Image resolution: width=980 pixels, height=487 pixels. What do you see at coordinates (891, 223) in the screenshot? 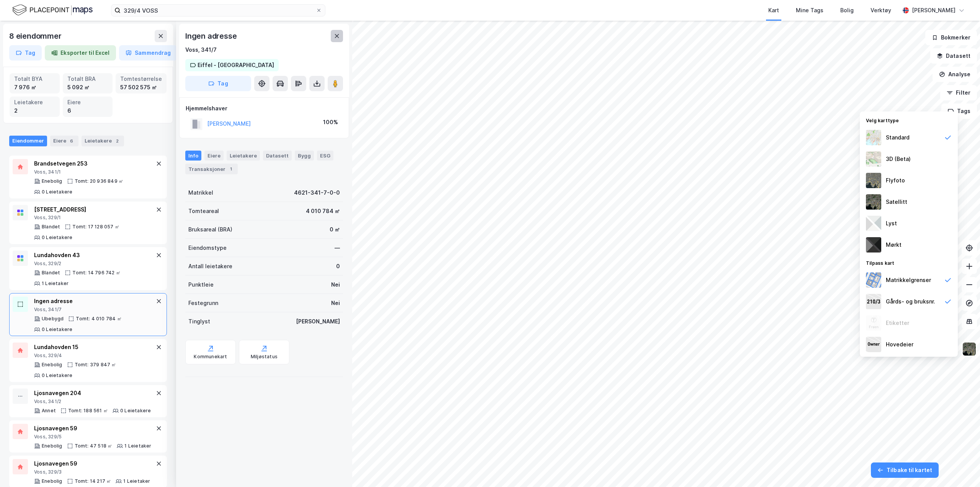
I see `div: Lyst` at bounding box center [891, 223].